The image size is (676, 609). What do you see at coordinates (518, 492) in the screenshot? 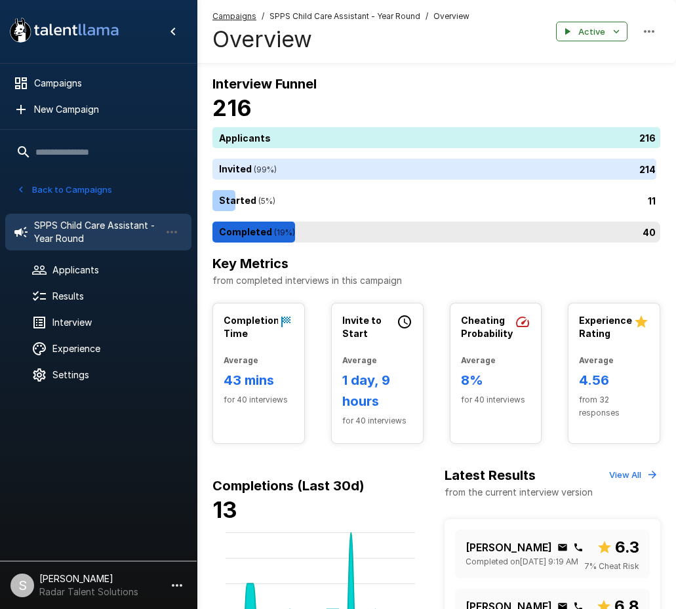
I see `p: from the current interview version` at bounding box center [518, 492].